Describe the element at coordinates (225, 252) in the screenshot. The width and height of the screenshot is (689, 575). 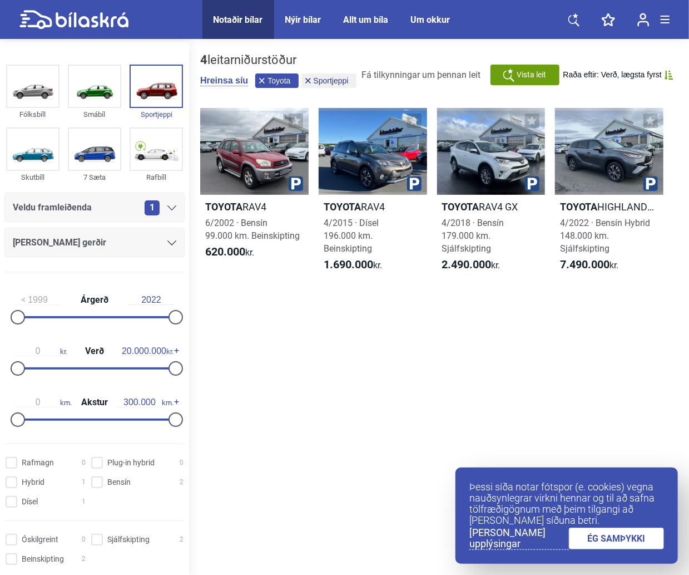
I see `b: 620.000` at that location.